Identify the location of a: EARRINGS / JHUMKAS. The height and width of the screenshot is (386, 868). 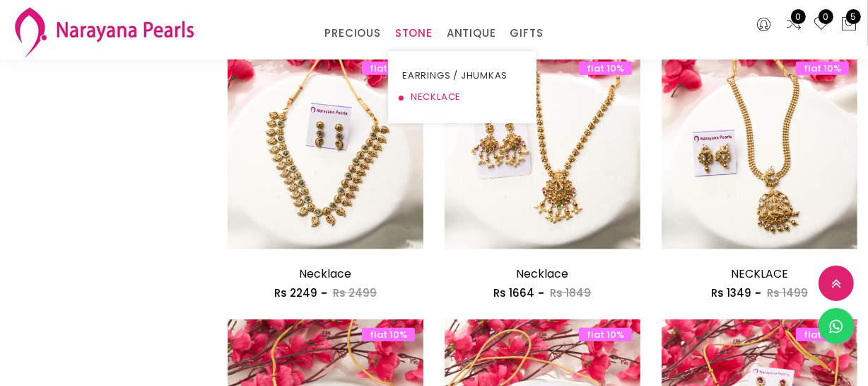
(462, 75).